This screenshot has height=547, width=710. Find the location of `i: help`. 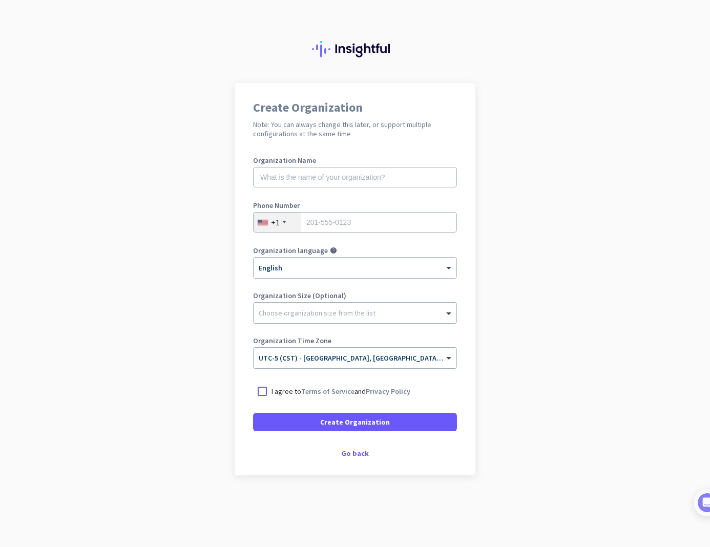

i: help is located at coordinates (334, 251).